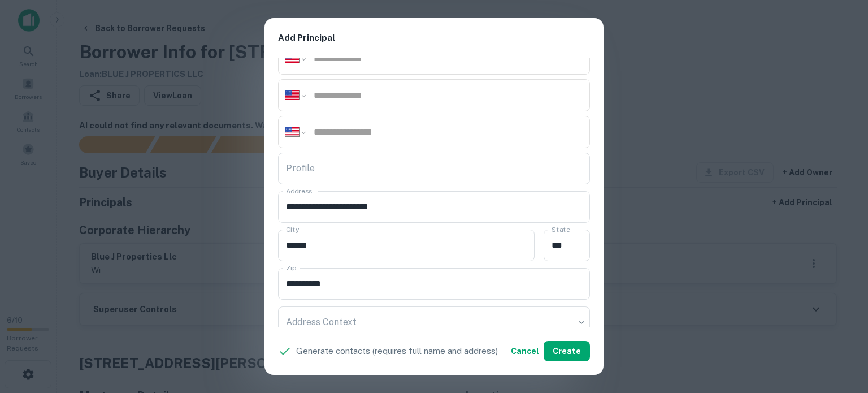 Image resolution: width=868 pixels, height=393 pixels. I want to click on label: Address, so click(299, 190).